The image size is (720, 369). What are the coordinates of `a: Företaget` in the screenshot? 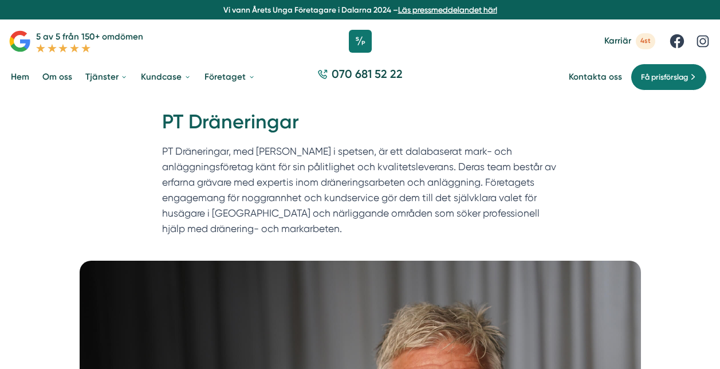 It's located at (230, 77).